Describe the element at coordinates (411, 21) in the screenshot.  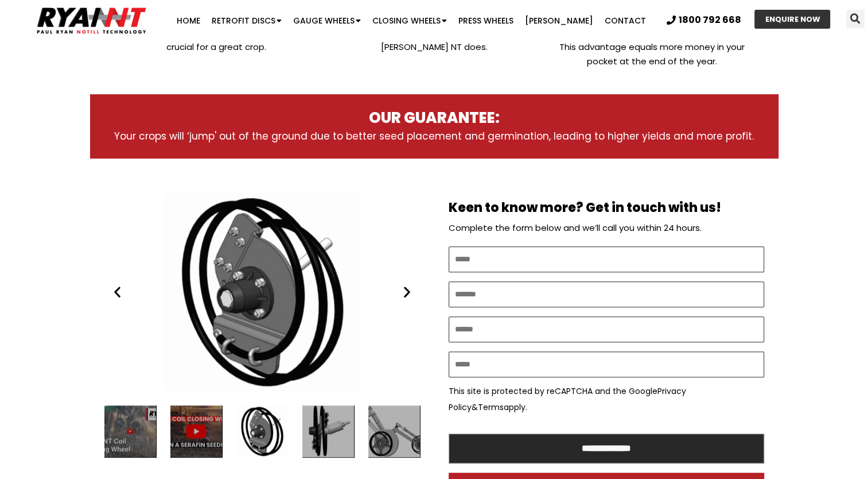
I see `nav: Menu` at that location.